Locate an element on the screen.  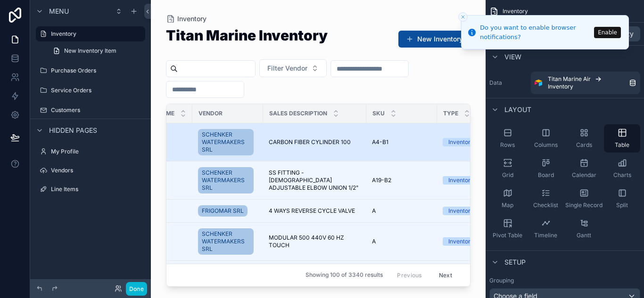
h1: Titan Marine Inventory is located at coordinates (246, 35).